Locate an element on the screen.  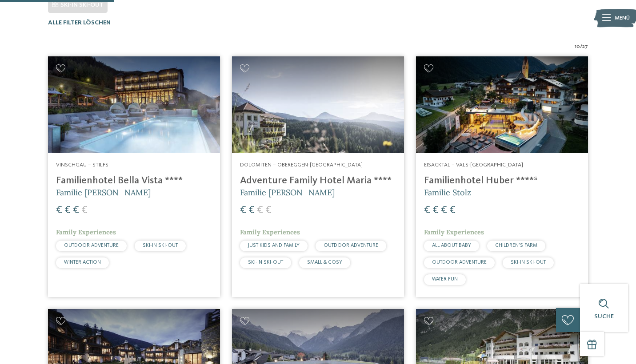
span: SMALL & COSY is located at coordinates (324, 262).